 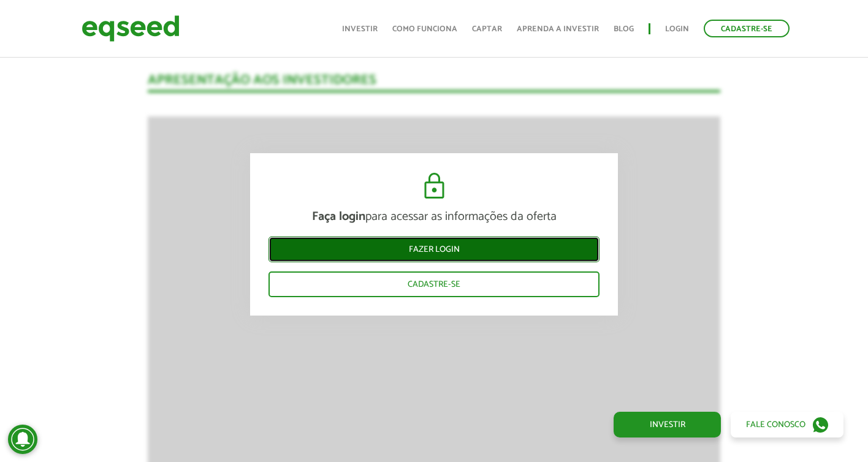 I want to click on a: Blog, so click(x=624, y=29).